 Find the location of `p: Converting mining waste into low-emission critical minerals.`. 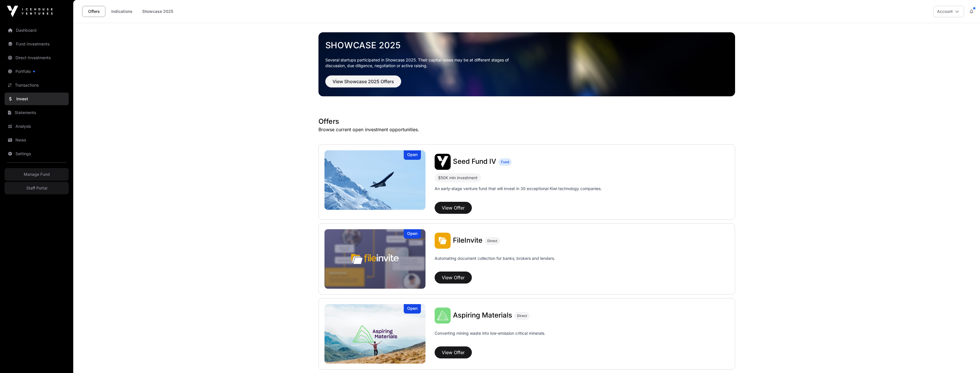

p: Converting mining waste into low-emission critical minerals. is located at coordinates (490, 338).